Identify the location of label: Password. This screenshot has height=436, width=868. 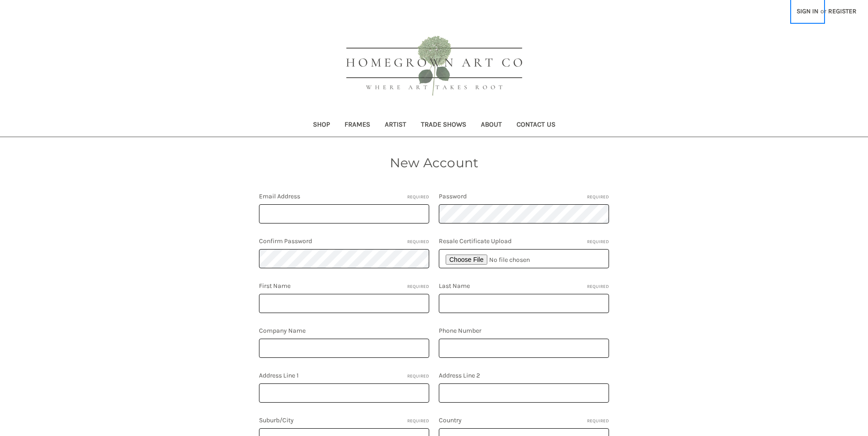
(524, 196).